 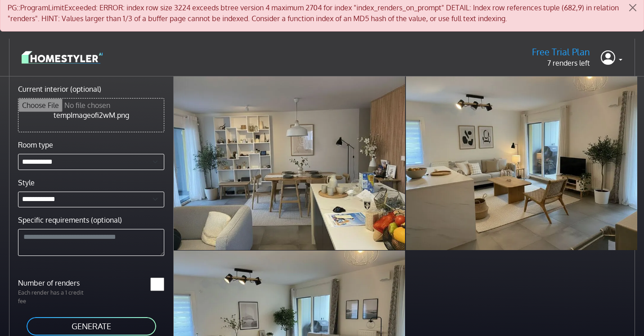 I want to click on label: Style, so click(x=26, y=183).